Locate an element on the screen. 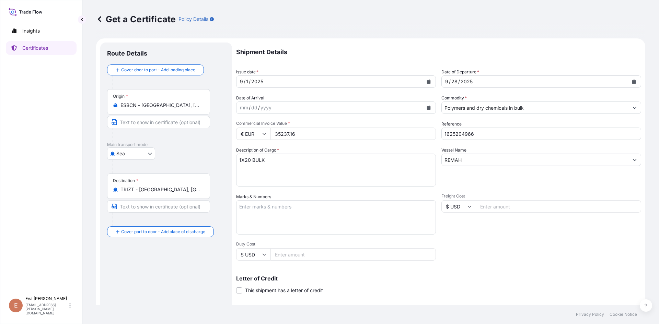 The height and width of the screenshot is (324, 659). button: Select transport is located at coordinates (131, 154).